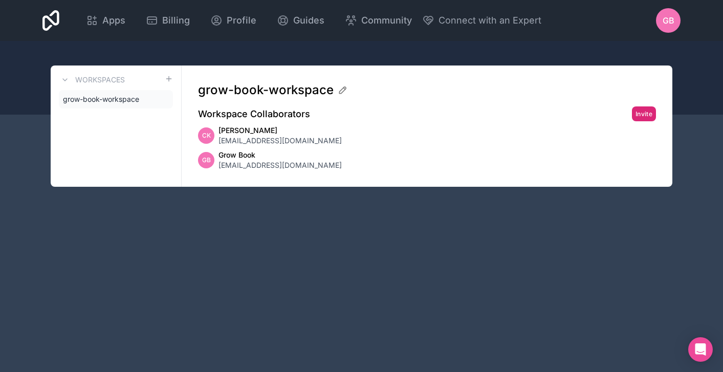 The image size is (723, 372). Describe the element at coordinates (280, 155) in the screenshot. I see `span: Grow Book` at that location.